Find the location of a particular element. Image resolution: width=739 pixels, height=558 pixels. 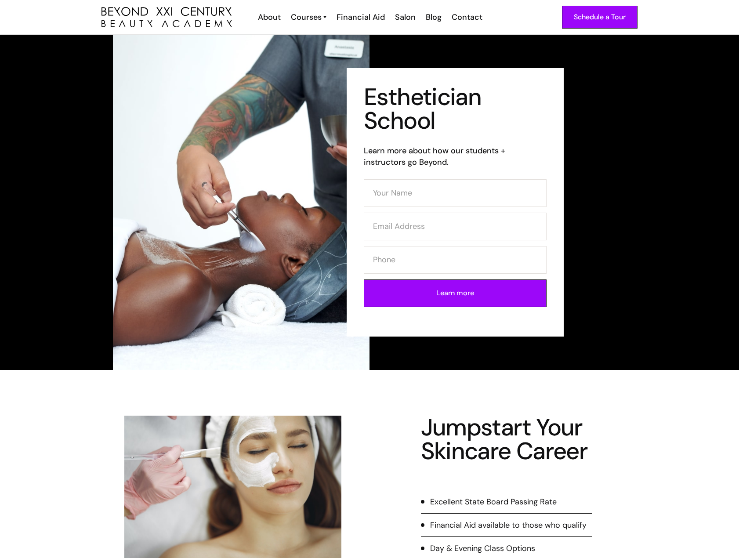

a: Courses is located at coordinates (309, 17).